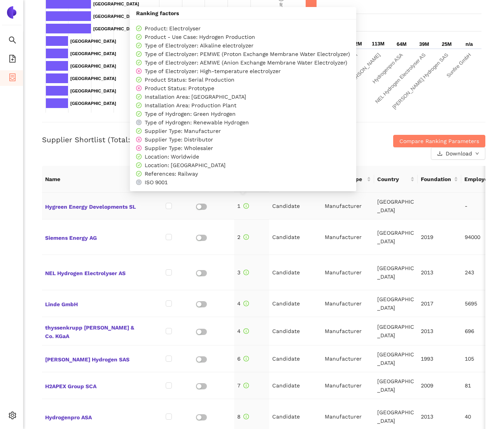 This screenshot has height=429, width=504. I want to click on span: Type of Hydrogen: Renewable Hydrogen, so click(197, 123).